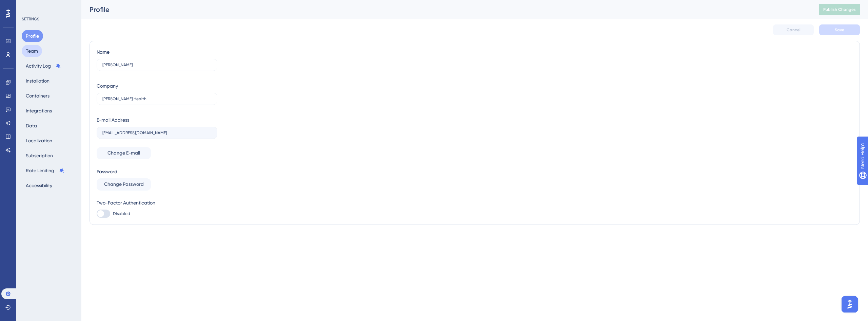 The image size is (868, 321). Describe the element at coordinates (39, 155) in the screenshot. I see `button: Subscription` at that location.